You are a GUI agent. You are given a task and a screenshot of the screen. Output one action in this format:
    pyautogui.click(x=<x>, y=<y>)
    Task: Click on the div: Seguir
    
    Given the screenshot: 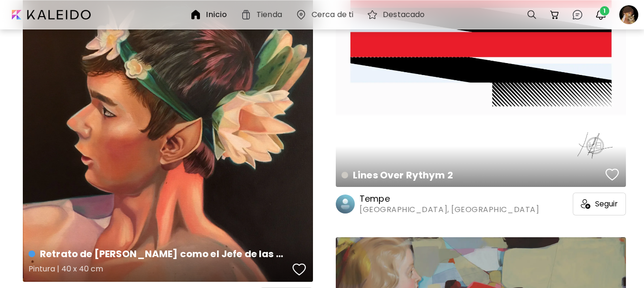 What is the action you would take?
    pyautogui.click(x=600, y=204)
    